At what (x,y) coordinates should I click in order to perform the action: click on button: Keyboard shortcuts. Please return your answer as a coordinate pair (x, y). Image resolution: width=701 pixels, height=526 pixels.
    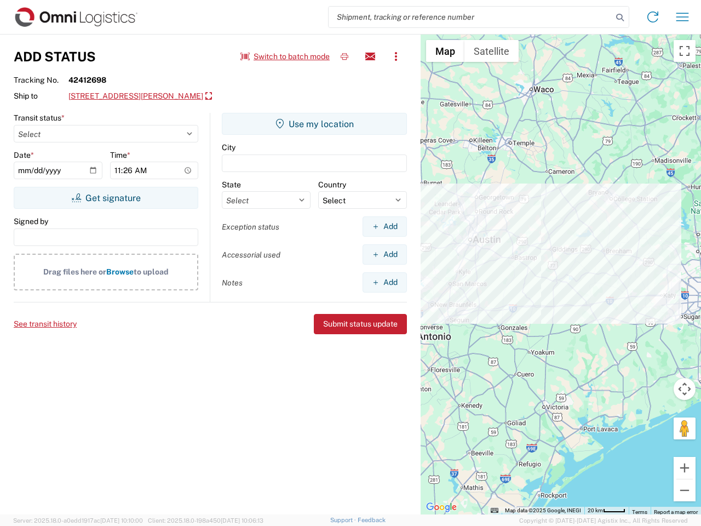
    Looking at the image, I should click on (494, 510).